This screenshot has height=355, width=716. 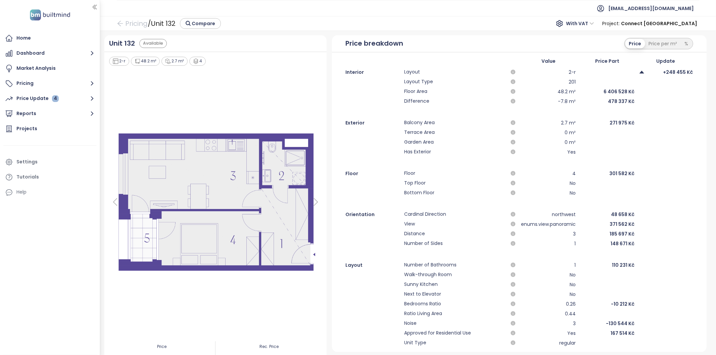 What do you see at coordinates (454, 152) in the screenshot?
I see `span: Has Exterior` at bounding box center [454, 152].